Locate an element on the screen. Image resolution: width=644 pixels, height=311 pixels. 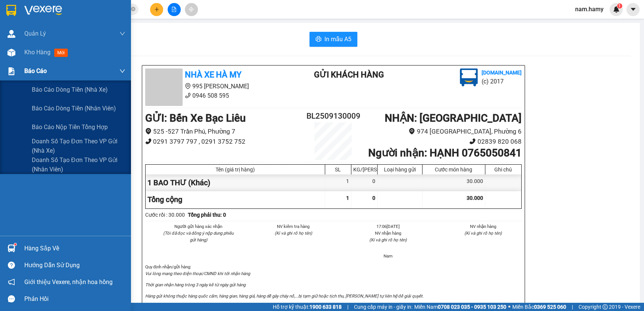
li: 525 -527 Trần Phú, Phường 7 is located at coordinates (223, 131).